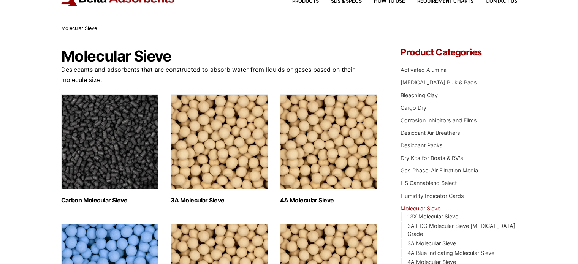 This screenshot has height=264, width=578. I want to click on h4: Product Categories, so click(458, 52).